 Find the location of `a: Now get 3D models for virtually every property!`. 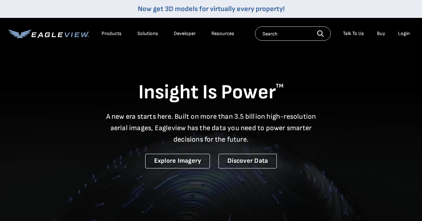

a: Now get 3D models for virtually every property! is located at coordinates (211, 9).